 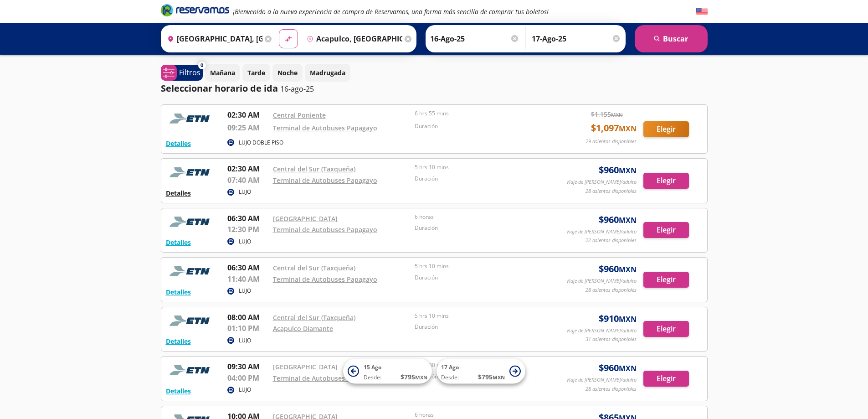 What do you see at coordinates (300, 115) in the screenshot?
I see `a: Central Poniente` at bounding box center [300, 115].